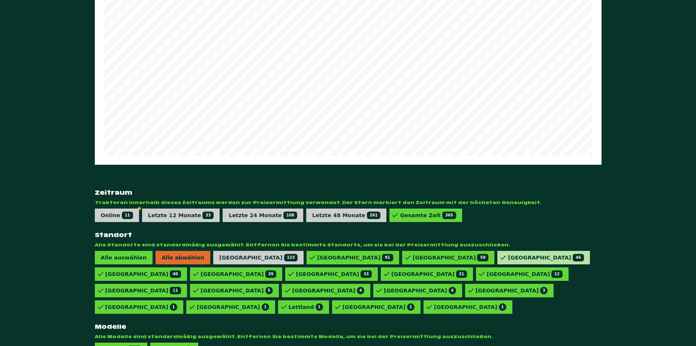  What do you see at coordinates (461, 274) in the screenshot?
I see `span: 21` at bounding box center [461, 274].